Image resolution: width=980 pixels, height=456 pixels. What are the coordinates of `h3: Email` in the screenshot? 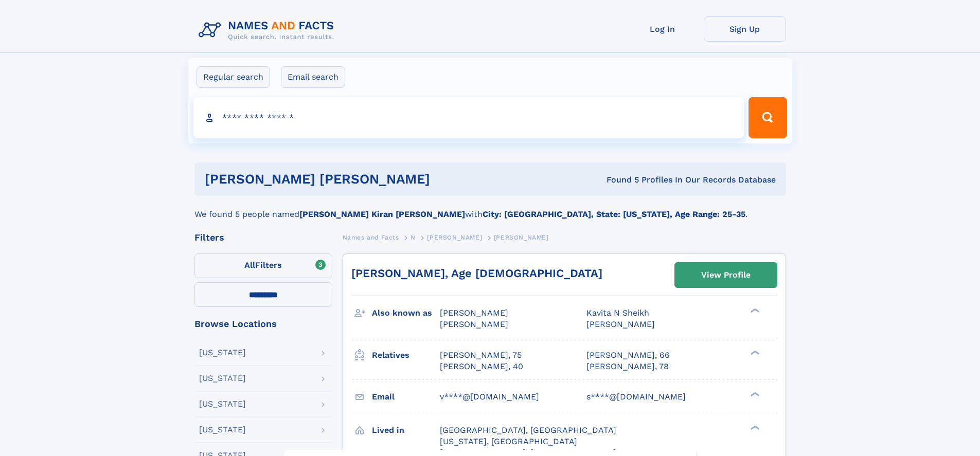 It's located at (406, 397).